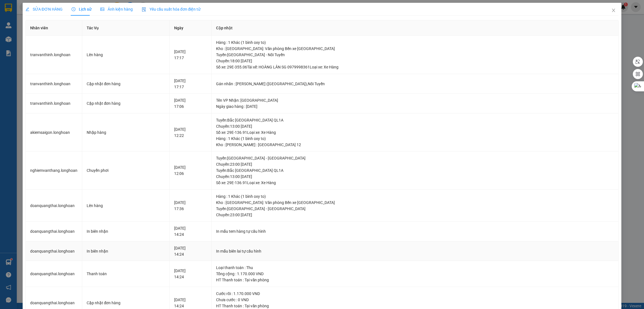  What do you see at coordinates (126, 28) in the screenshot?
I see `th: Tác Vụ` at bounding box center [126, 28].